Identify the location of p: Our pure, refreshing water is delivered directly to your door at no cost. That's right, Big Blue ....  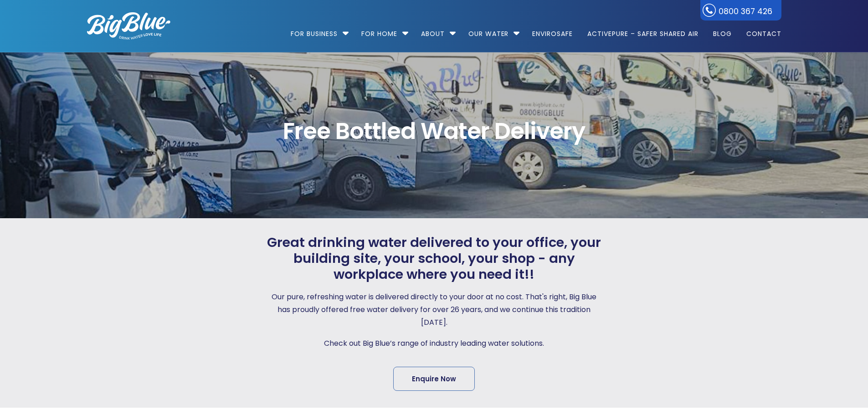
(434, 310).